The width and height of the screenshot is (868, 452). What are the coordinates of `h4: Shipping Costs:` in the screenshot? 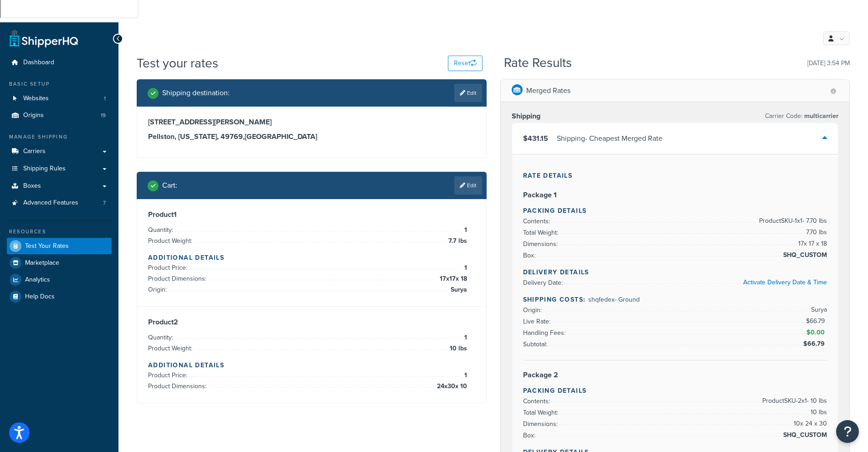 It's located at (675, 299).